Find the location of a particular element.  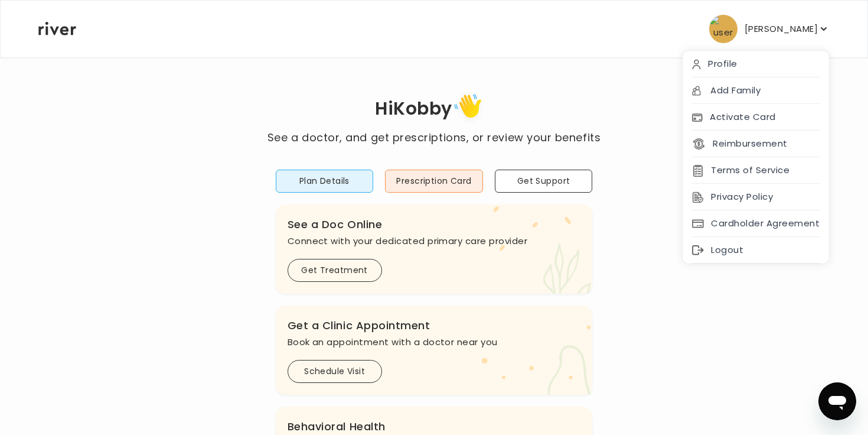

div: Add Family is located at coordinates (756, 90).